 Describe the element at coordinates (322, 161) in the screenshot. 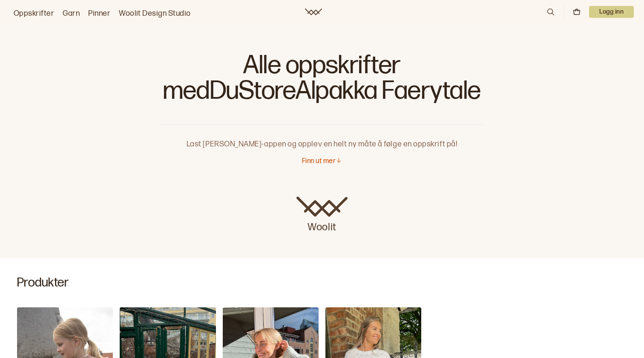

I see `button: Finn ut mer` at that location.